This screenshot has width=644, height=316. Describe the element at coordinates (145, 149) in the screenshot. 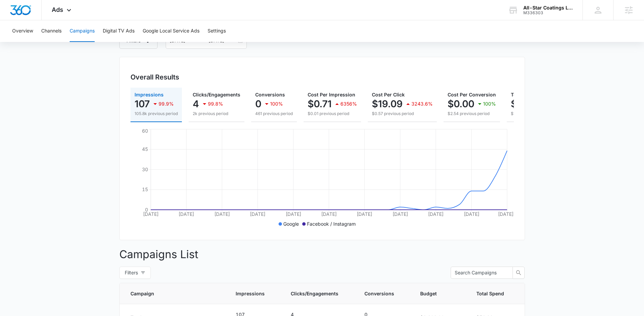

I see `tspan: 45` at that location.